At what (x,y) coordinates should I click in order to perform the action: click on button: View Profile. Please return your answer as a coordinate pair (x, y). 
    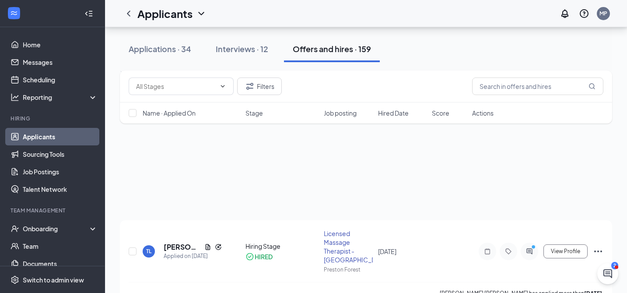
    Looking at the image, I should click on (565, 251).